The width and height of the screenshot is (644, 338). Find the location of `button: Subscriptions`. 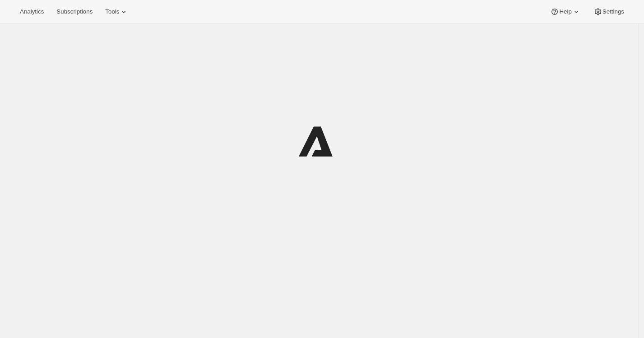

button: Subscriptions is located at coordinates (75, 12).